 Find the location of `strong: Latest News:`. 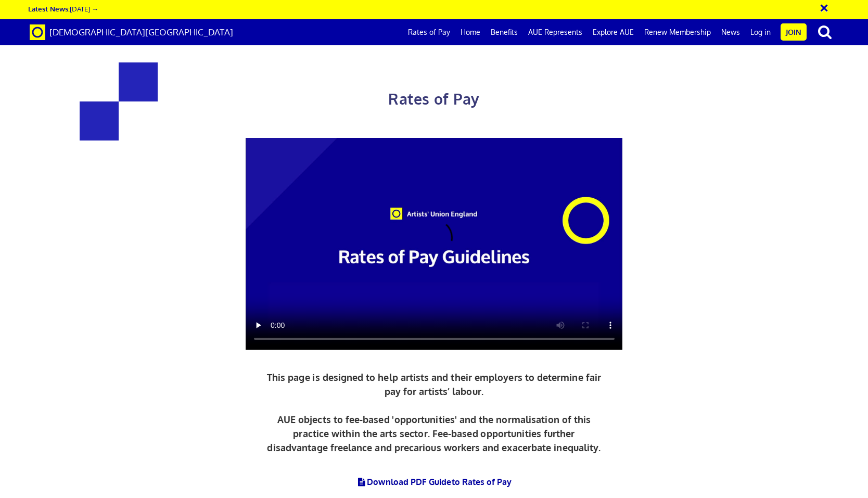

strong: Latest News: is located at coordinates (49, 8).